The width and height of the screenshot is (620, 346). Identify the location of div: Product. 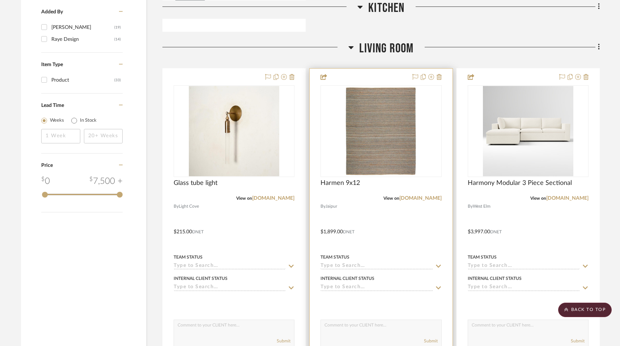
(83, 80).